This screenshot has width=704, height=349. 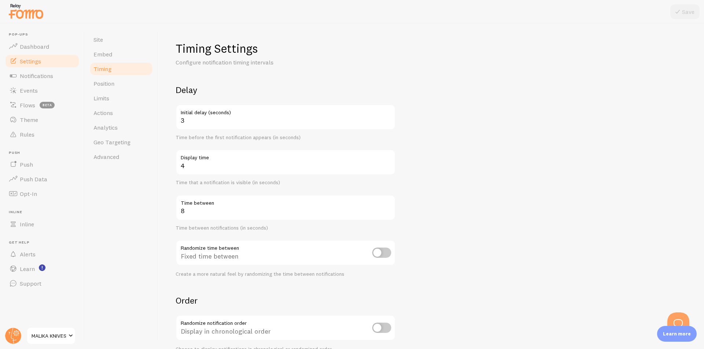 What do you see at coordinates (285, 90) in the screenshot?
I see `h2: Delay` at bounding box center [285, 90].